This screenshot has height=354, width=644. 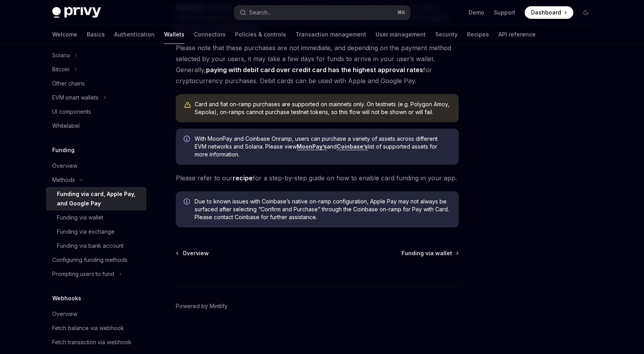 What do you see at coordinates (90, 260) in the screenshot?
I see `div: Configuring funding methods` at bounding box center [90, 260].